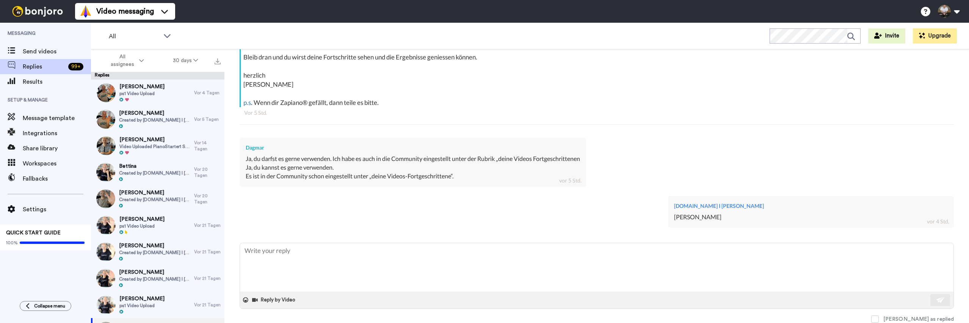  I want to click on img: e95051df-ca00-4f49-bc98-b8b1a24fddfe-thumb.jpg, so click(106, 279).